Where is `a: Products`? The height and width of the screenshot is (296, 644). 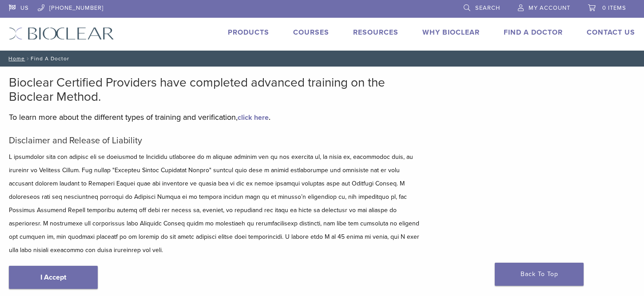
a: Products is located at coordinates (248, 32).